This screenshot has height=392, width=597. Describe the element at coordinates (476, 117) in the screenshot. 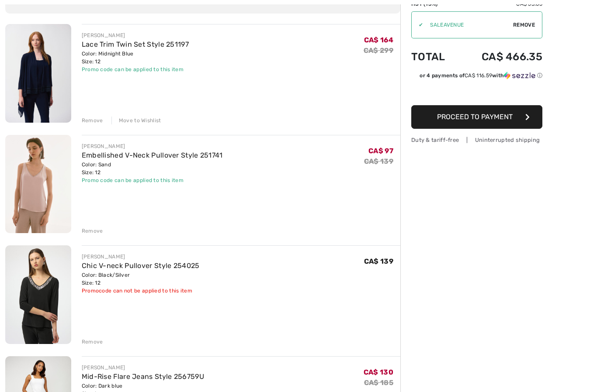

I see `button: Proceed to Payment` at that location.